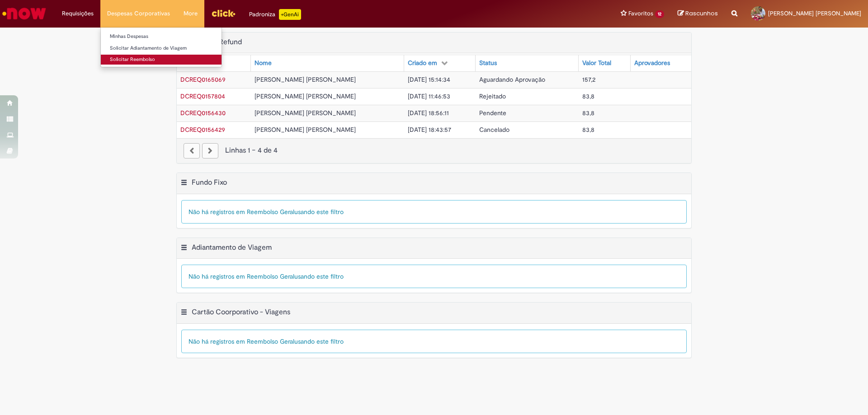  What do you see at coordinates (434, 151) in the screenshot?
I see `div: Linhas 1 − 4 de 4` at bounding box center [434, 151].